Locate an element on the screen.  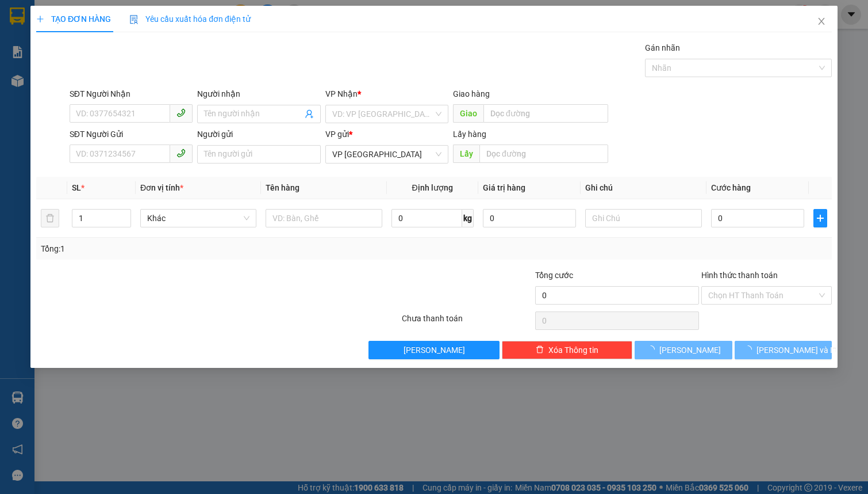
input: 0 is located at coordinates (529, 218).